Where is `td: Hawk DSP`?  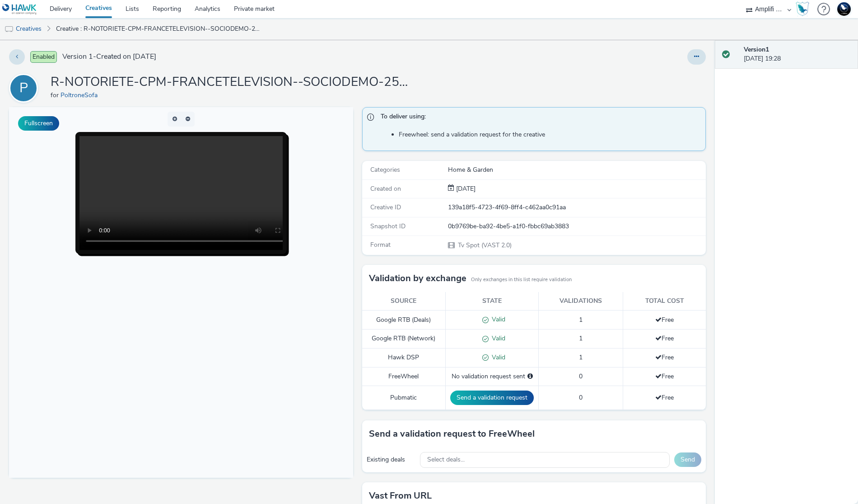 td: Hawk DSP is located at coordinates (404, 358).